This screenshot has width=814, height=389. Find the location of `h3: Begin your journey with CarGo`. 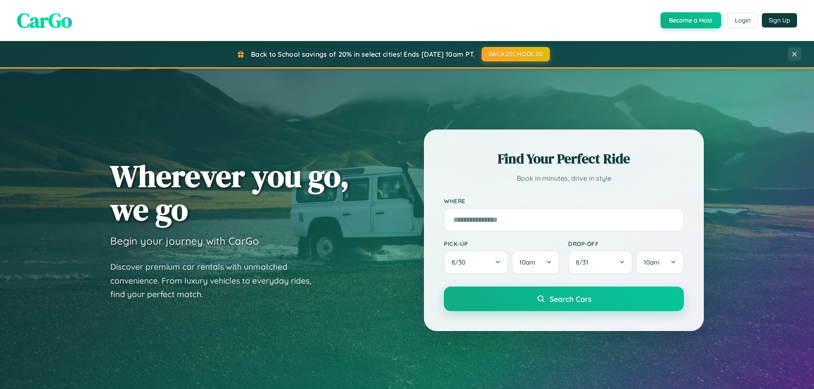

h3: Begin your journey with CarGo is located at coordinates (184, 241).